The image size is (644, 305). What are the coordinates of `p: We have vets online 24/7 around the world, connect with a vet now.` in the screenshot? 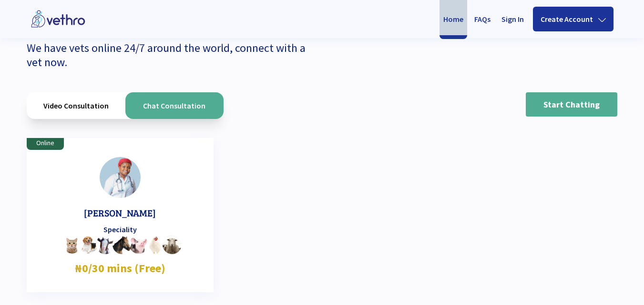 It's located at (174, 55).